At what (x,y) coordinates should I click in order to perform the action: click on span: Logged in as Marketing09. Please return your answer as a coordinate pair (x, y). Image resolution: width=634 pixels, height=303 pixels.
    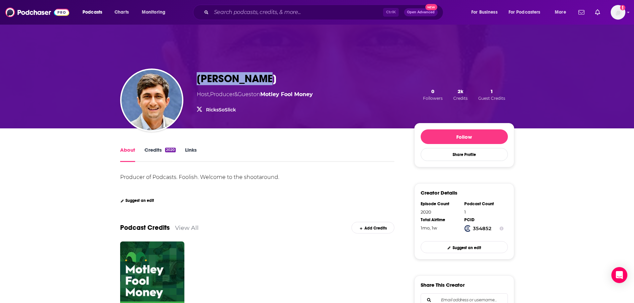
    Looking at the image, I should click on (618, 12).